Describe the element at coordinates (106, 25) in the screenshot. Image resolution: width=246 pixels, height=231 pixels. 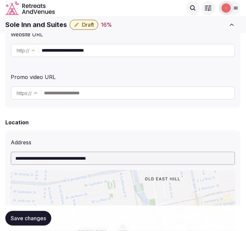
I see `div: 16 %` at that location.